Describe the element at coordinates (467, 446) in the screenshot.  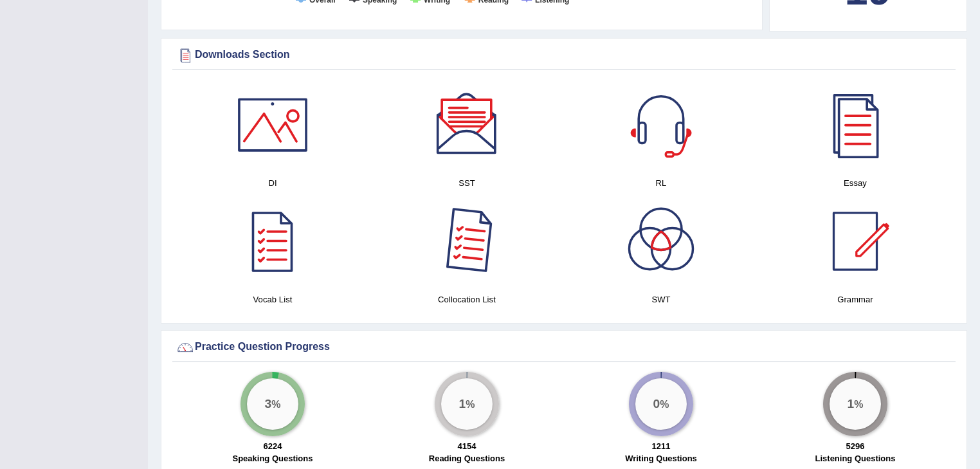
I see `strong: 4154` at that location.